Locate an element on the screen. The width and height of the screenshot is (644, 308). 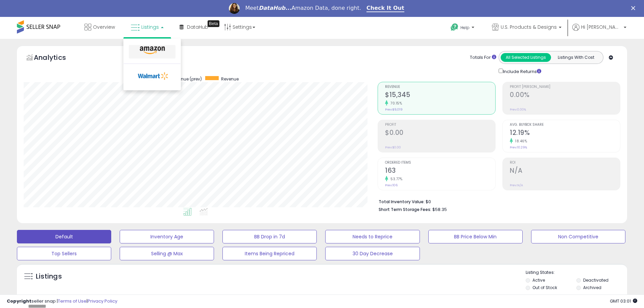
span: Listings is located at coordinates (150, 27).